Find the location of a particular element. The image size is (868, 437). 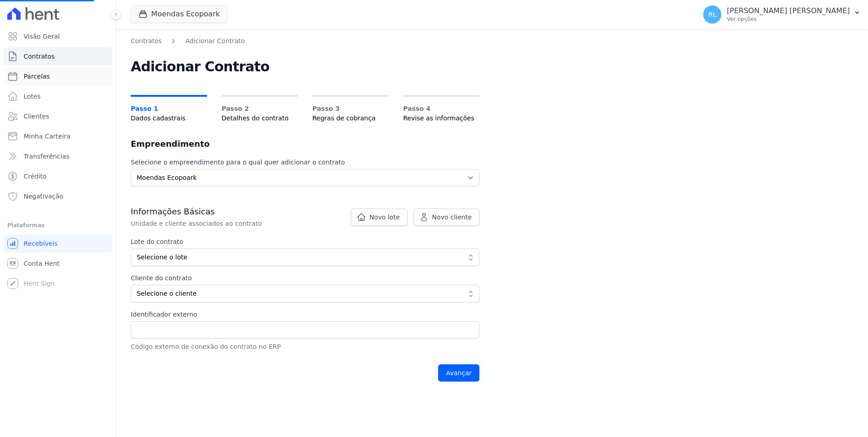

h2: Adicionar Contrato is located at coordinates (305, 67).